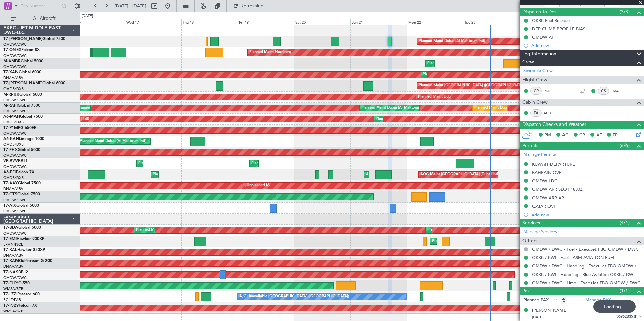 The width and height of the screenshot is (644, 321). What do you see at coordinates (11, 150) in the screenshot?
I see `span: T7-FHX` at bounding box center [11, 150].